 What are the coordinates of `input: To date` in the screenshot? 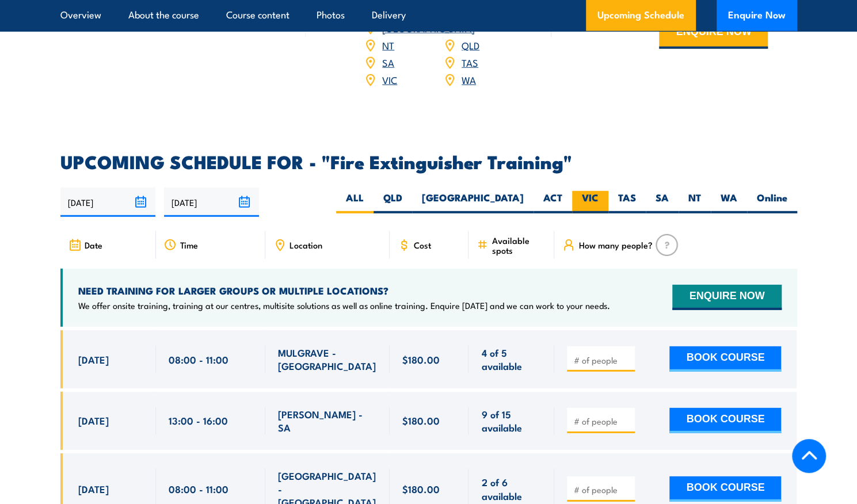 It's located at (212, 202).